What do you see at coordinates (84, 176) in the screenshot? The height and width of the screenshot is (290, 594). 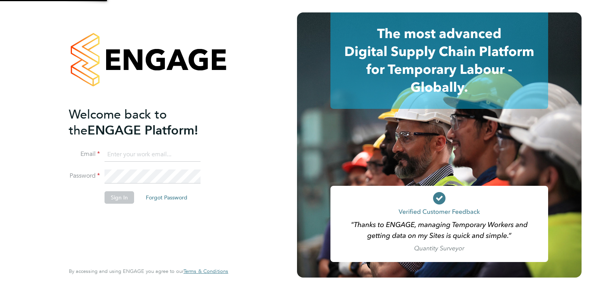 I see `label: Password` at bounding box center [84, 176].